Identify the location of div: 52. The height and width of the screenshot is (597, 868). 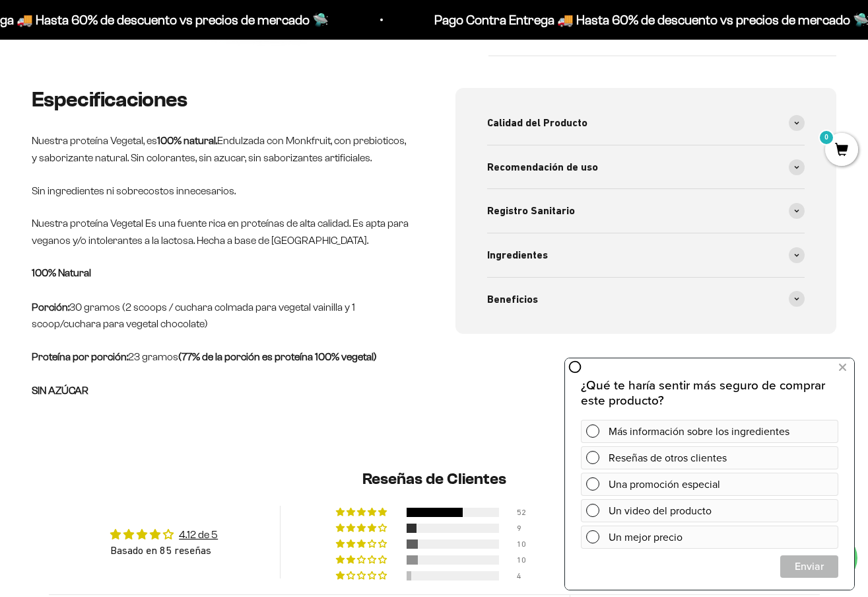
(525, 512).